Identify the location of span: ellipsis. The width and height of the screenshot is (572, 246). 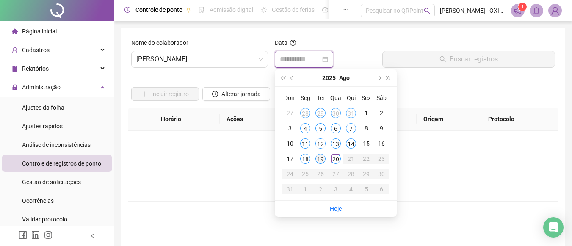
(346, 10).